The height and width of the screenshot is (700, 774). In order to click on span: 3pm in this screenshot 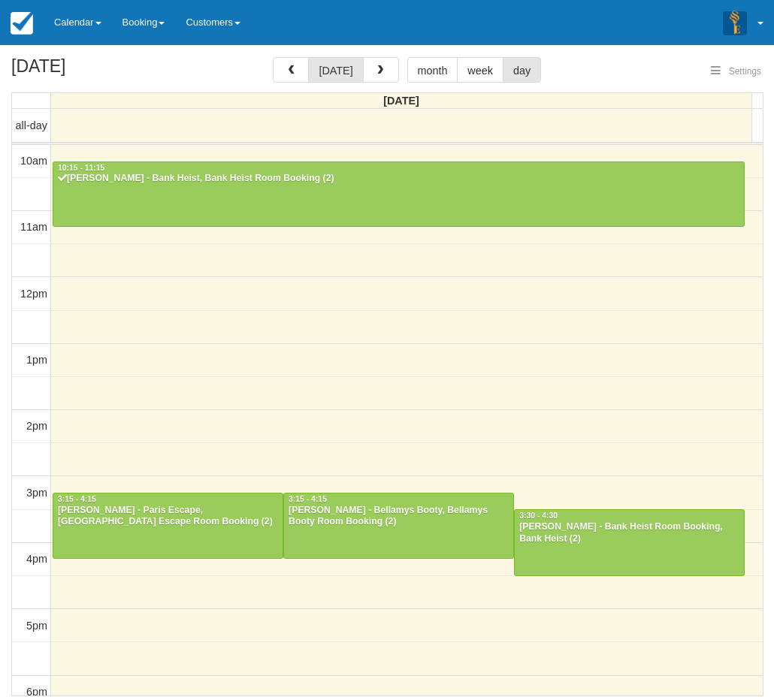, I will do `click(37, 493)`.